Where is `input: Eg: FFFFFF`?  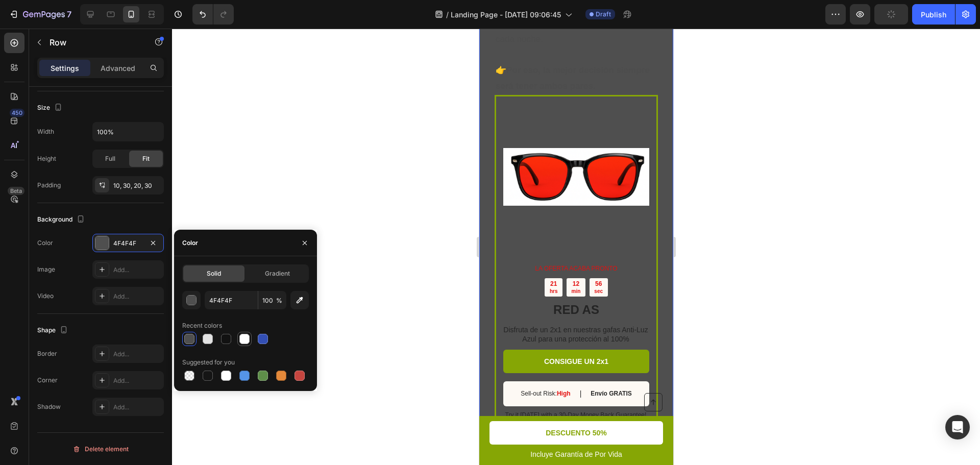 input: Eg: FFFFFF is located at coordinates (232, 300).